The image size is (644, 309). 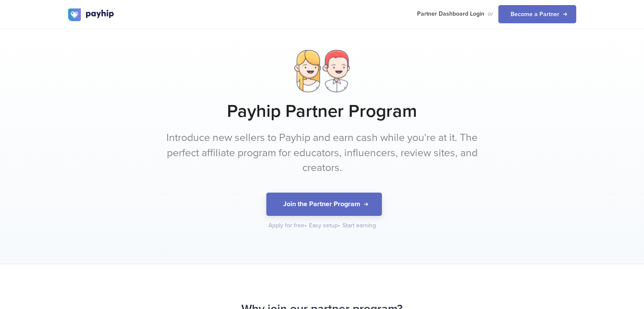 I want to click on div: Easy setup, so click(x=325, y=226).